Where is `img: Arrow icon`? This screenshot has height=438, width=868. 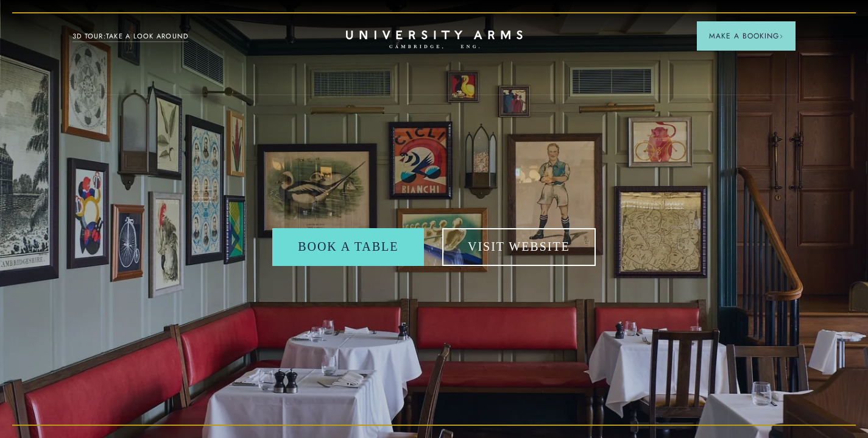
img: Arrow icon is located at coordinates (781, 36).